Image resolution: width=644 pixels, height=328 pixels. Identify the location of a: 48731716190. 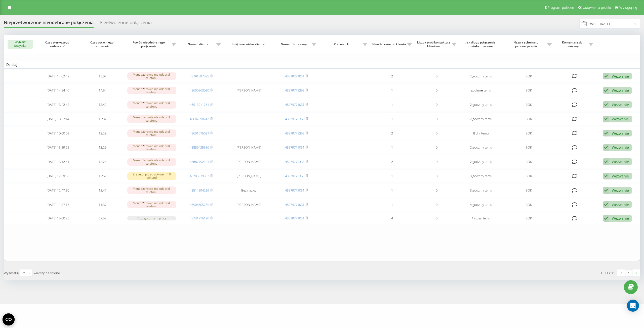
(199, 218).